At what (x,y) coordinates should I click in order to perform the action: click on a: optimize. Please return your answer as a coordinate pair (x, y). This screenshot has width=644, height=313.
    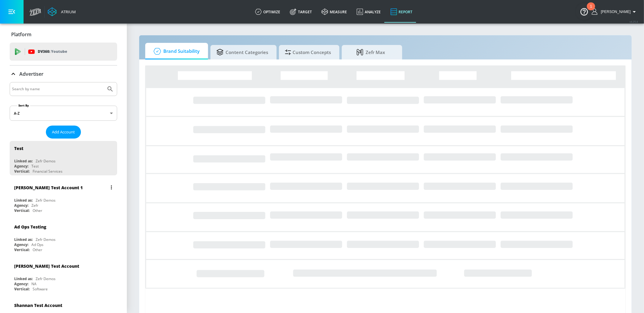
    Looking at the image, I should click on (267, 12).